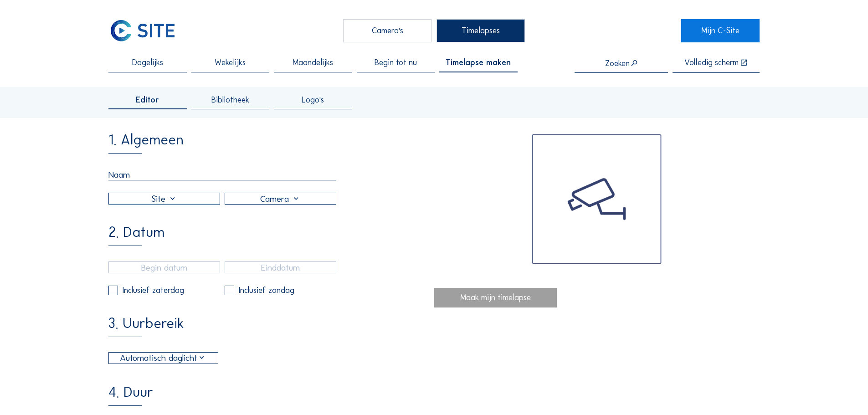 The width and height of the screenshot is (868, 415). Describe the element at coordinates (136, 236) in the screenshot. I see `div: 2. Datum` at that location.